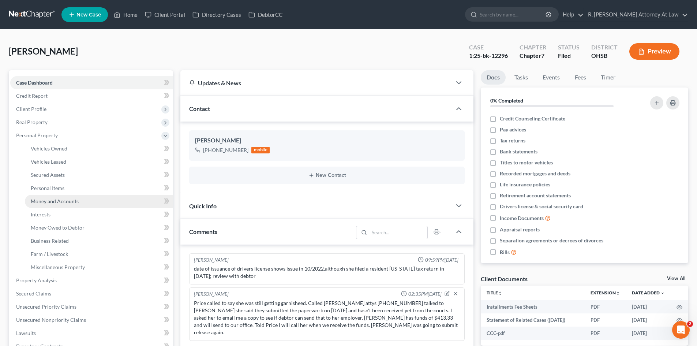  Describe the element at coordinates (513, 140) in the screenshot. I see `span: Tax returns` at that location.